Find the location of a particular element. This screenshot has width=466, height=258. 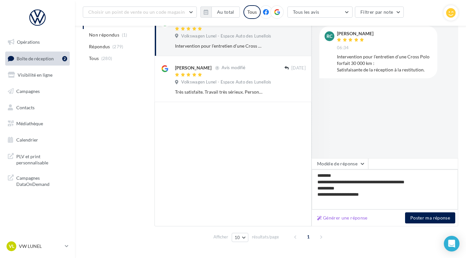

button: Poster ma réponse is located at coordinates (430, 218).